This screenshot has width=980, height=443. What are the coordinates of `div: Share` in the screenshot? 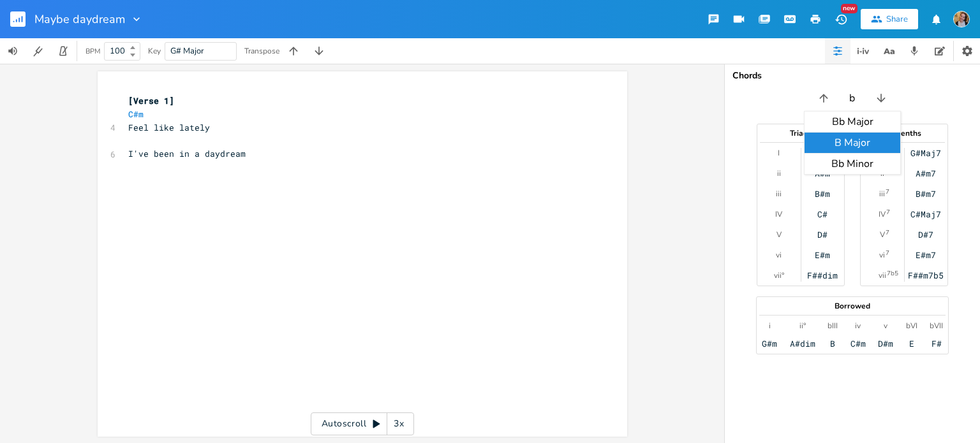 It's located at (897, 19).